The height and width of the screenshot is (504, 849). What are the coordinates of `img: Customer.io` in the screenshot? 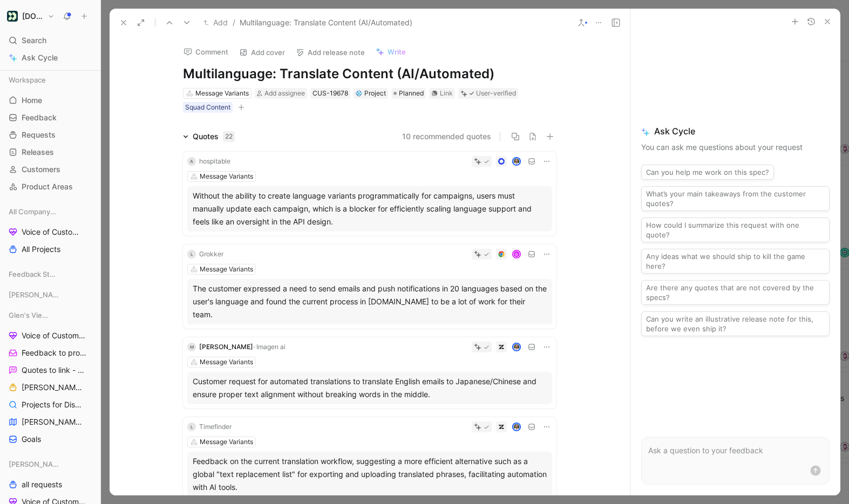 It's located at (13, 16).